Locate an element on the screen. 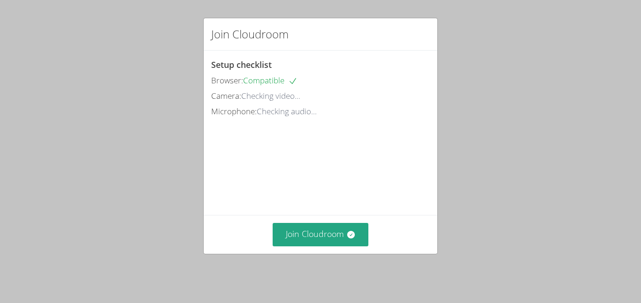  span: Checking audio... is located at coordinates (287, 111).